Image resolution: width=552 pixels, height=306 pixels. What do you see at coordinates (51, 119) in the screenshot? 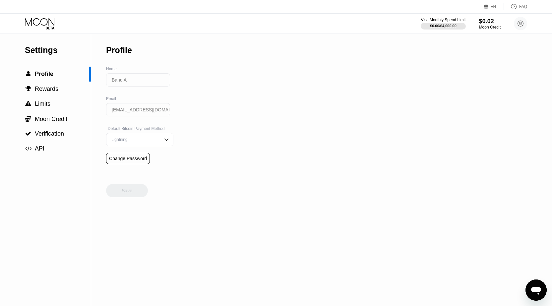
I see `span: Moon Credit` at bounding box center [51, 119].